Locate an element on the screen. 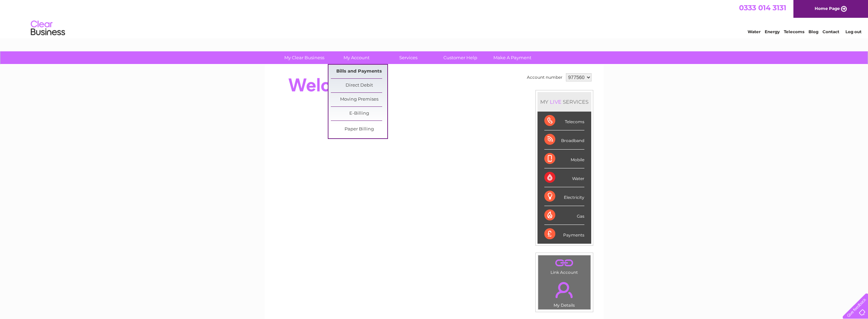 Image resolution: width=868 pixels, height=319 pixels. a: Moving Premises is located at coordinates (359, 100).